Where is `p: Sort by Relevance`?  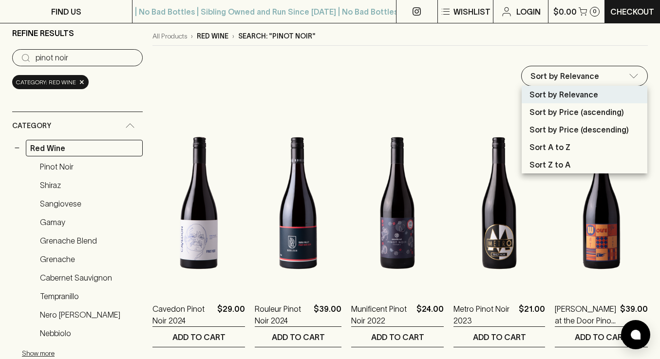 p: Sort by Relevance is located at coordinates (564, 95).